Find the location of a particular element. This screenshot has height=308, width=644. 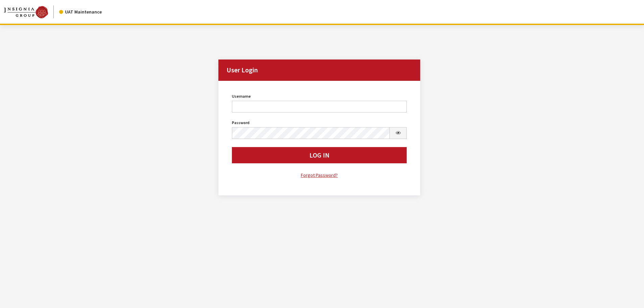

a: Insignia Group logo is located at coordinates (31, 12).